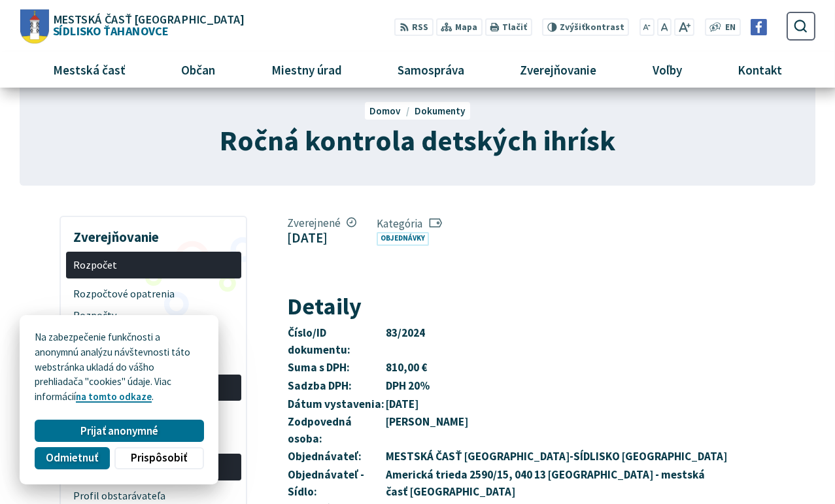 This screenshot has width=835, height=504. Describe the element at coordinates (392, 110) in the screenshot. I see `a: Domov` at that location.